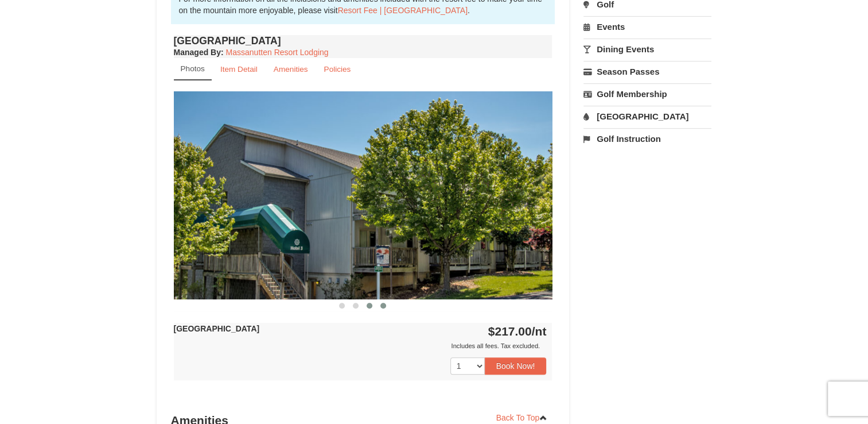 The height and width of the screenshot is (424, 868). What do you see at coordinates (363, 194) in the screenshot?
I see `img: 18876286-38-67a0a055.jpg` at bounding box center [363, 194].